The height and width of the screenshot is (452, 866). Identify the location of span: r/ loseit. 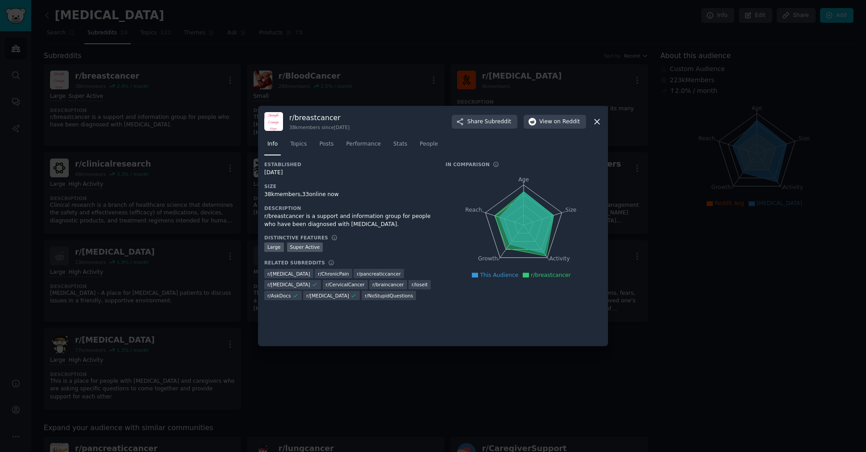
(419, 284).